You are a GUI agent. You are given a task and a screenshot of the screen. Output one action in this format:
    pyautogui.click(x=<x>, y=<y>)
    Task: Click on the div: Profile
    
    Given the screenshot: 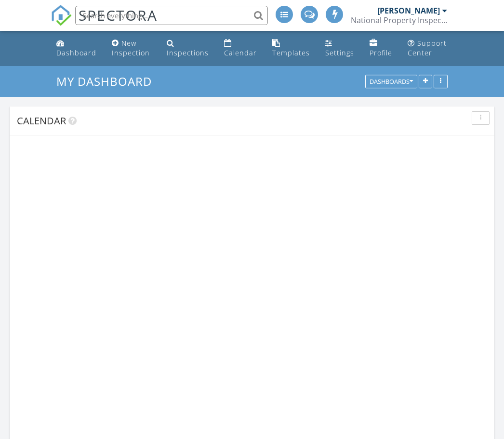 What is the action you would take?
    pyautogui.click(x=381, y=53)
    